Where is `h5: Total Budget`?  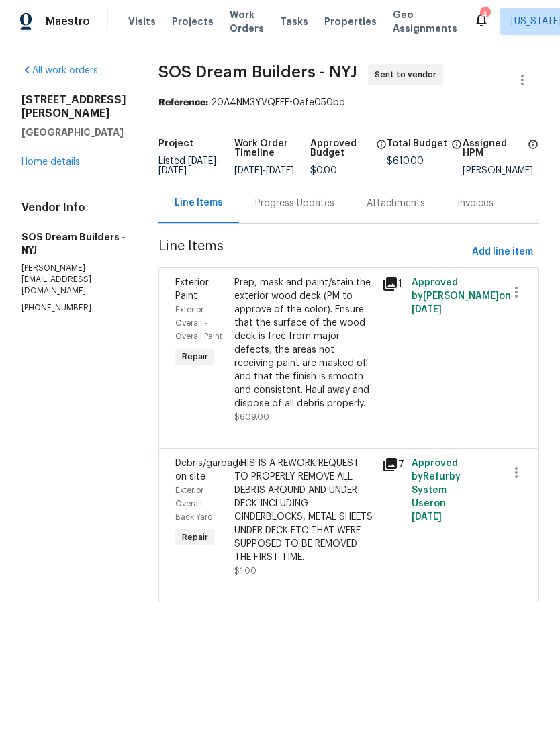
h5: Total Budget is located at coordinates (417, 144).